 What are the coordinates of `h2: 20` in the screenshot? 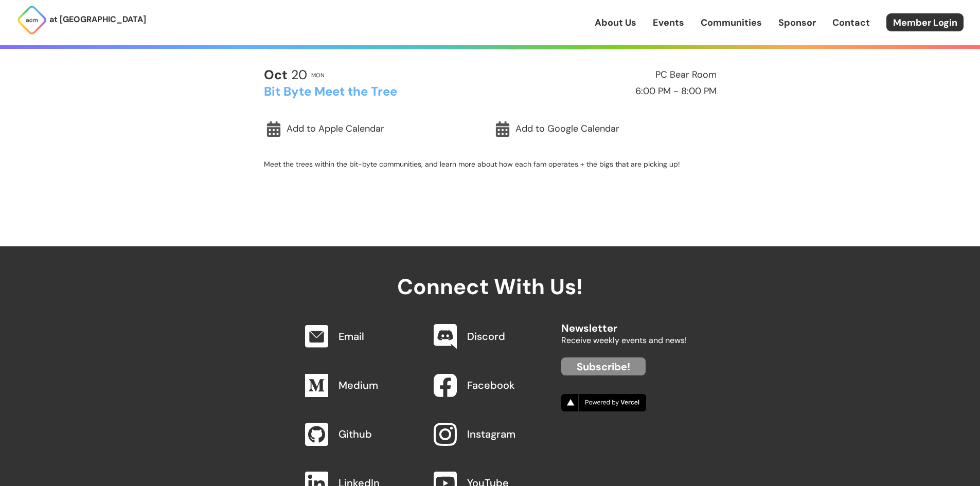 It's located at (285, 75).